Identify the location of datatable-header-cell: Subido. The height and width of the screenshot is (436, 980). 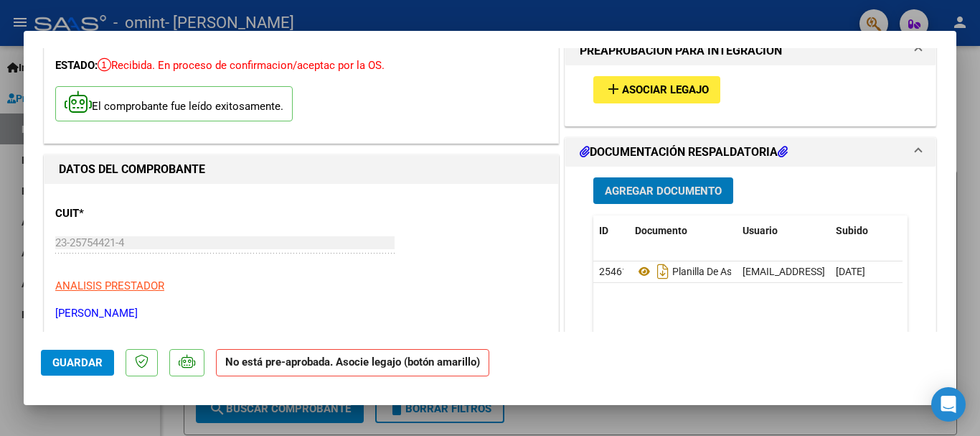
(866, 230).